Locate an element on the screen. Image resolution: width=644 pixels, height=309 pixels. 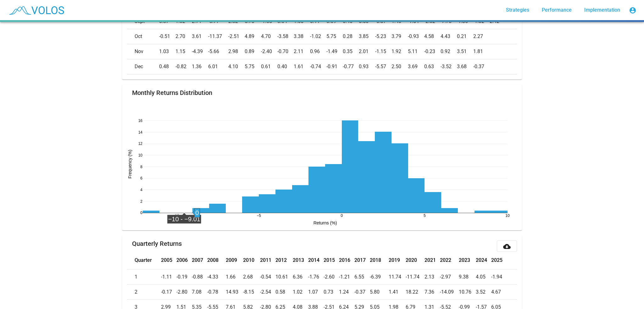
td: 1.41 is located at coordinates (397, 292).